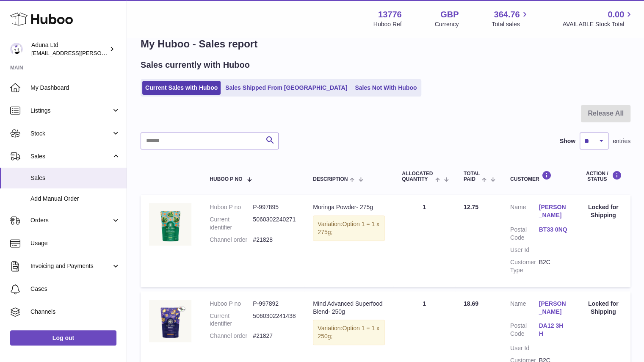 The image size is (644, 362). Describe the element at coordinates (622, 141) in the screenshot. I see `span: entries` at that location.